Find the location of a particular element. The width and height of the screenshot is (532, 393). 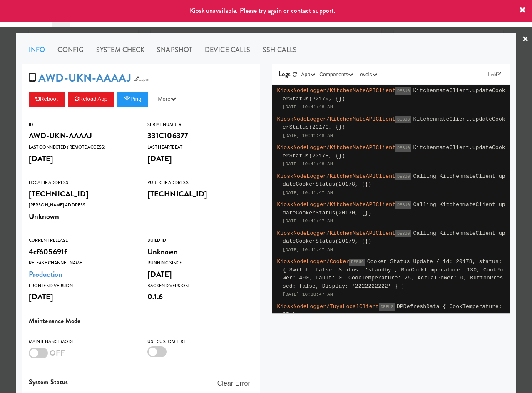

div: 0.1.6 is located at coordinates (200, 296).